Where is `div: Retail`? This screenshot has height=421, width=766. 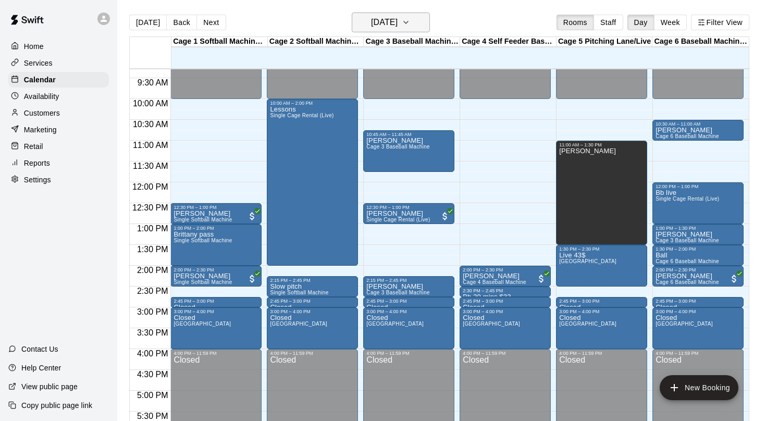
div: Retail is located at coordinates (58, 146).